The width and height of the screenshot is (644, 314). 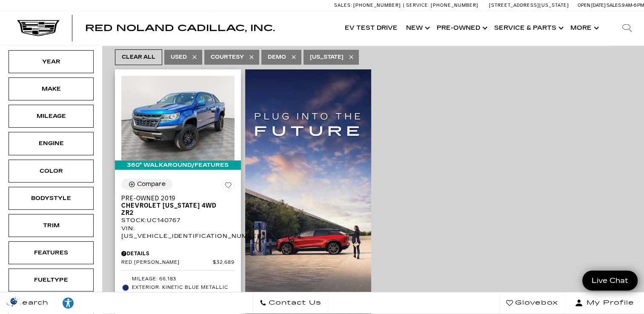 I want to click on span: My Profile, so click(x=608, y=303).